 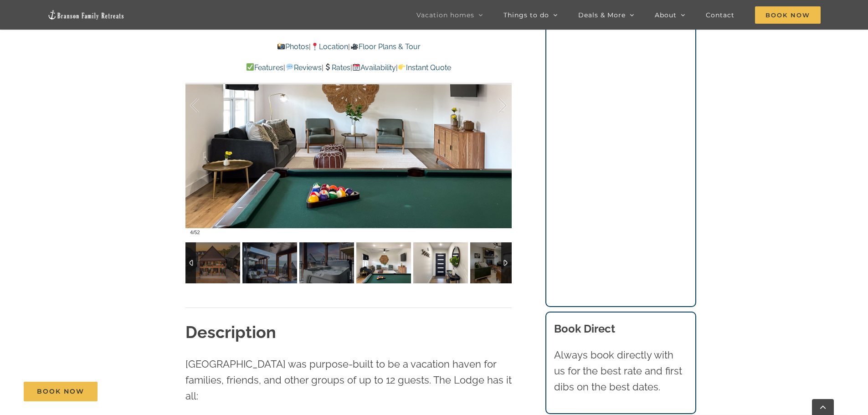 I want to click on a: Floor Plans & Tour, so click(x=385, y=47).